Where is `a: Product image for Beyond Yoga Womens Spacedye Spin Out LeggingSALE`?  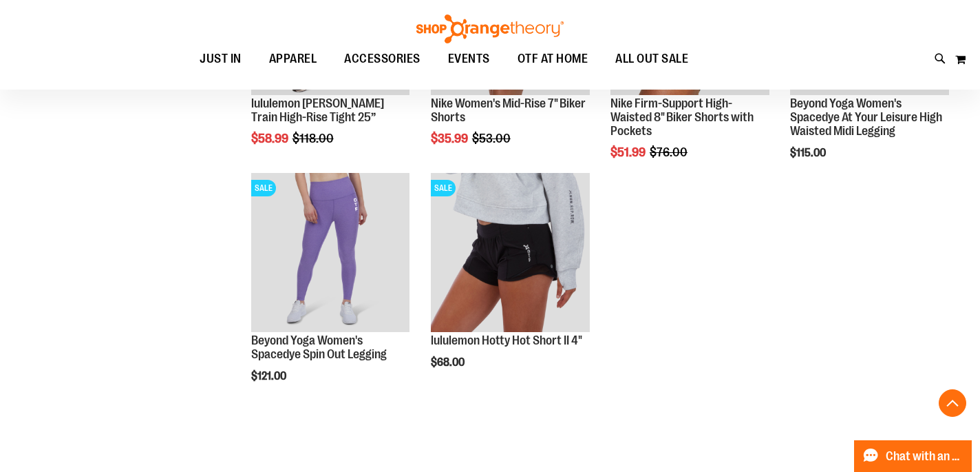 a: Product image for Beyond Yoga Womens Spacedye Spin Out LeggingSALE is located at coordinates (331, 254).